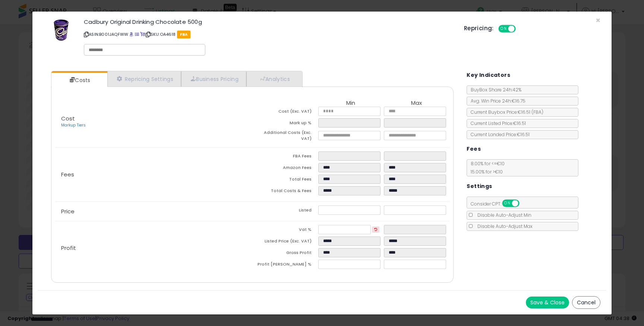 This screenshot has width=644, height=326. Describe the element at coordinates (285, 137) in the screenshot. I see `td: Additional Costs (Exc. VAT)` at that location.